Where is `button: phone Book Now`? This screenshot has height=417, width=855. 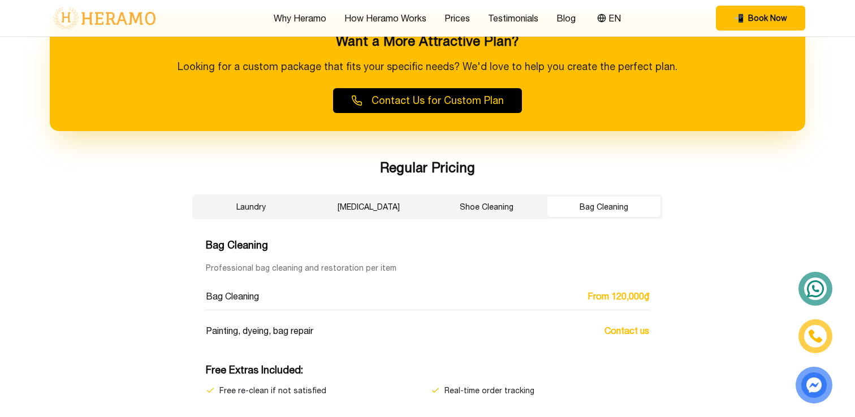 button: phone Book Now is located at coordinates (760, 18).